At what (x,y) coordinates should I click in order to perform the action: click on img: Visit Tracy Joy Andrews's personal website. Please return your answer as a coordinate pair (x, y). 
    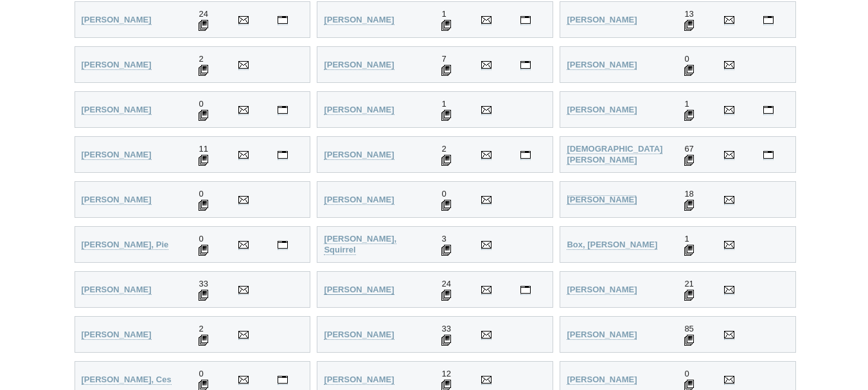
    Looking at the image, I should click on (526, 20).